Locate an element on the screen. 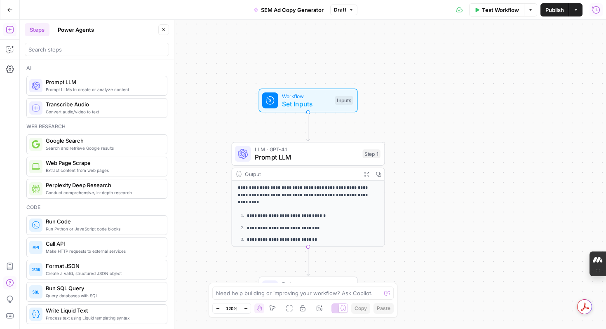 Image resolution: width=606 pixels, height=329 pixels. span: Workflow is located at coordinates (306, 96).